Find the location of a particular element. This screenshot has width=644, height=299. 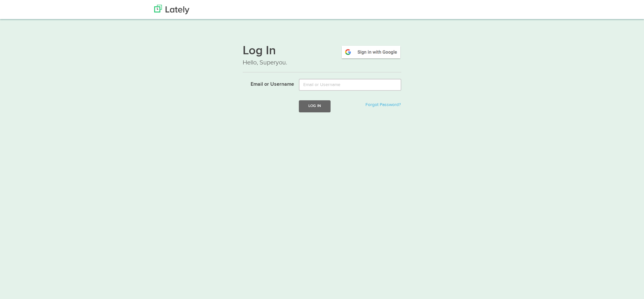

img: Lately is located at coordinates (172, 9).